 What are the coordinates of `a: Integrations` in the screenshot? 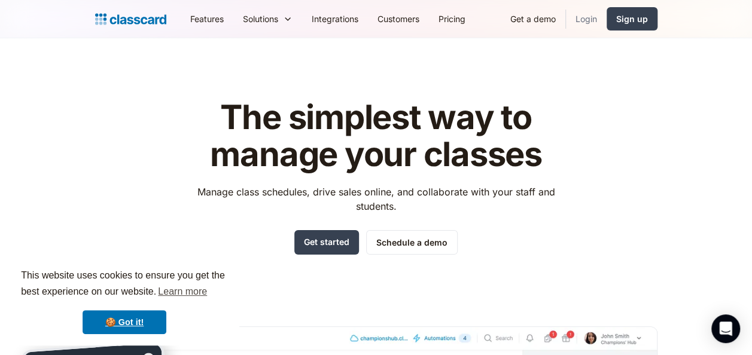 It's located at (335, 19).